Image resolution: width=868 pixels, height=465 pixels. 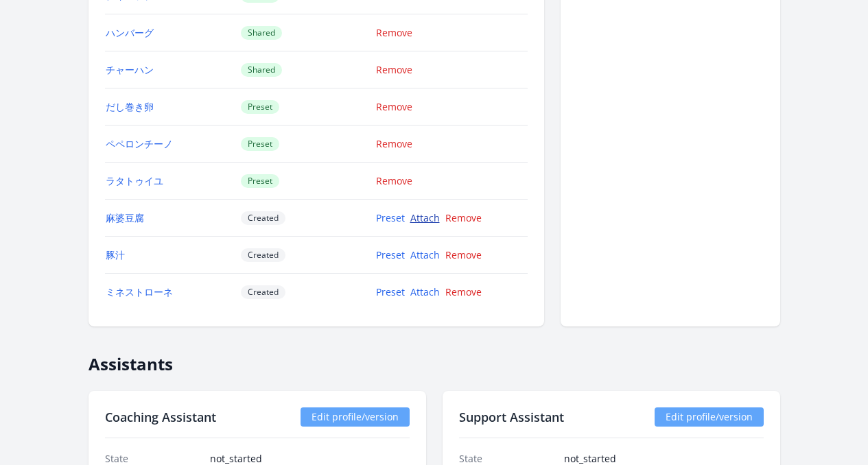 What do you see at coordinates (125, 217) in the screenshot?
I see `a: 麻婆豆腐` at bounding box center [125, 217].